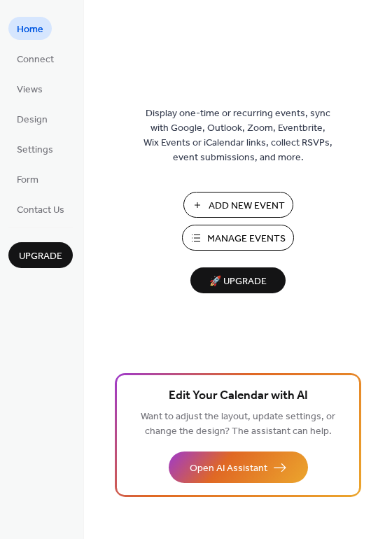  What do you see at coordinates (238, 467) in the screenshot?
I see `button: Open AI Assistant` at bounding box center [238, 467].